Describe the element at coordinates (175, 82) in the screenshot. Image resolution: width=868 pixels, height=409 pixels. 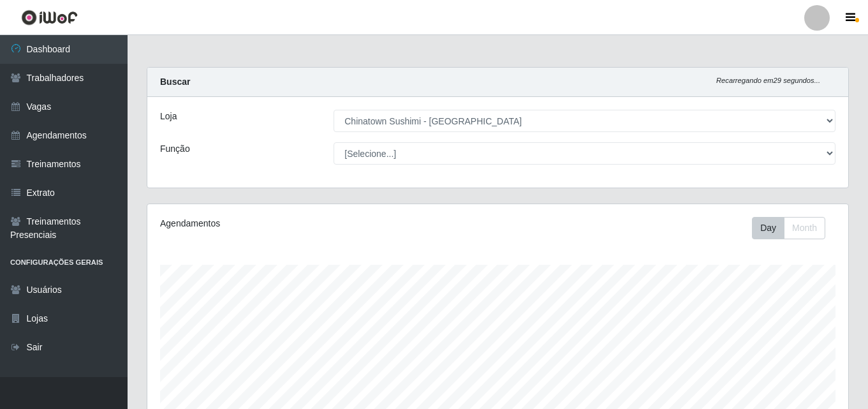
I see `strong: Buscar` at that location.